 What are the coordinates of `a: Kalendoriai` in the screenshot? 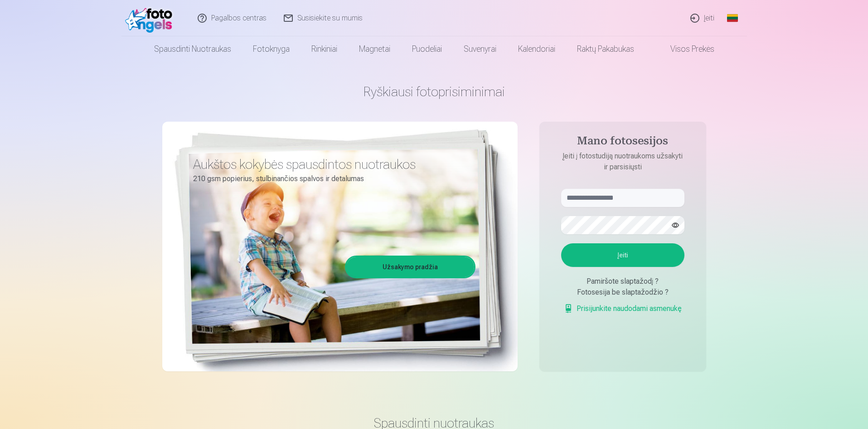 It's located at (536, 49).